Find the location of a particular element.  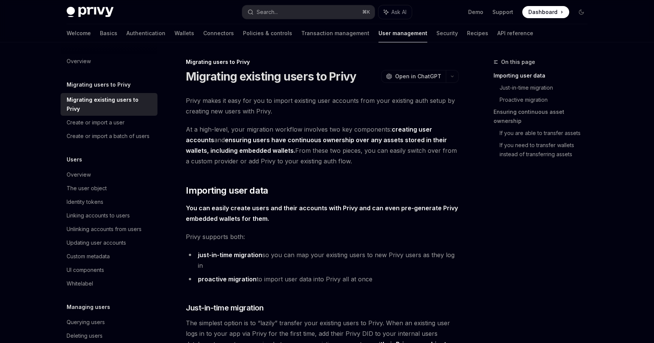

div: Querying users is located at coordinates (86, 322).